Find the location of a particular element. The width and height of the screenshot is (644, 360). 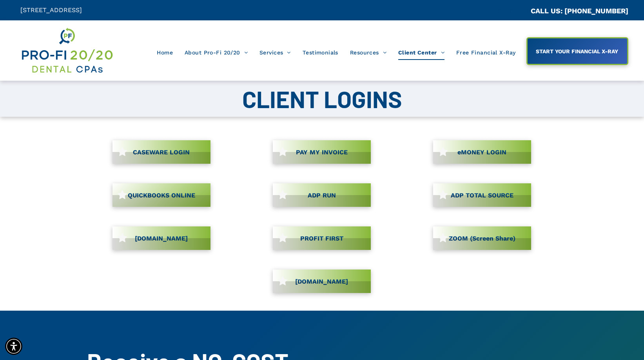

a: Home is located at coordinates (164, 52).